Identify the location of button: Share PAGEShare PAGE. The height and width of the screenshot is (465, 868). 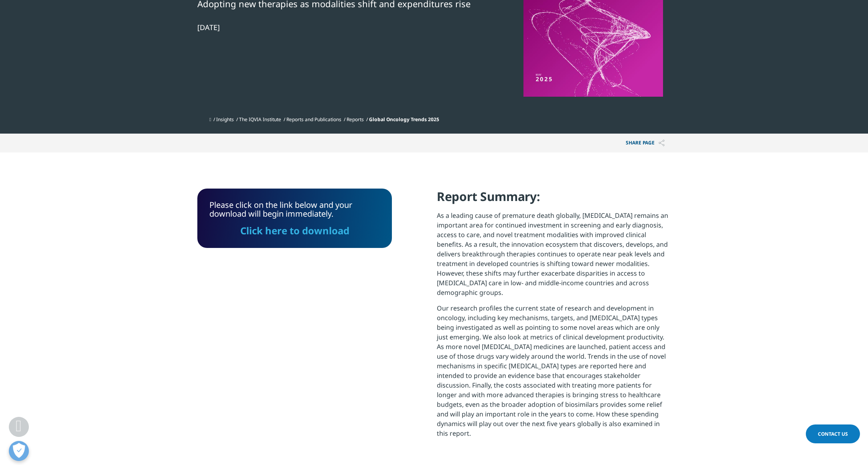
(645, 143).